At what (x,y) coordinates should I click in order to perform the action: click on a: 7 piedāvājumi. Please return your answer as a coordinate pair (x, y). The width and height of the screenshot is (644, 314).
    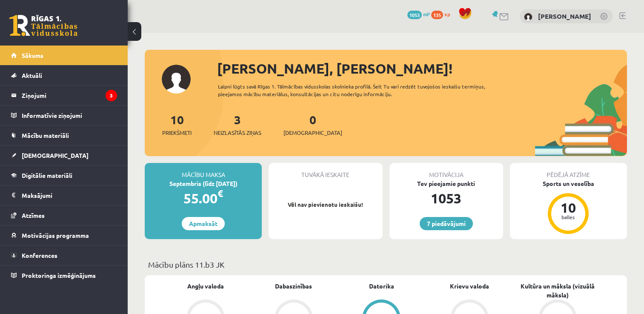
    Looking at the image, I should click on (446, 223).